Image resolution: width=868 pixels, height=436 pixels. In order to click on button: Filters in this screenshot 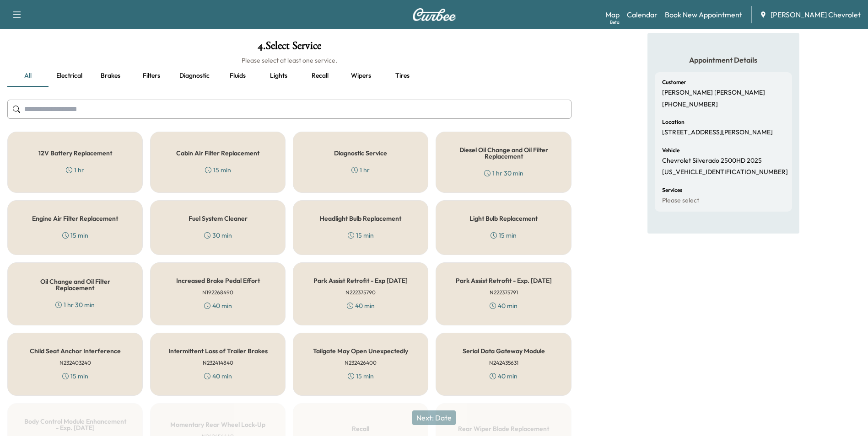, I will do `click(151, 76)`.